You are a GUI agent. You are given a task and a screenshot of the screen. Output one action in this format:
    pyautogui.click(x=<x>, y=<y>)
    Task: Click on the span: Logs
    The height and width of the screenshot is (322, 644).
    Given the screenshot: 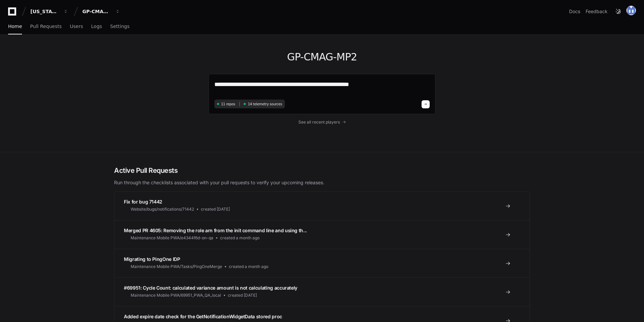 What is the action you would take?
    pyautogui.click(x=96, y=26)
    